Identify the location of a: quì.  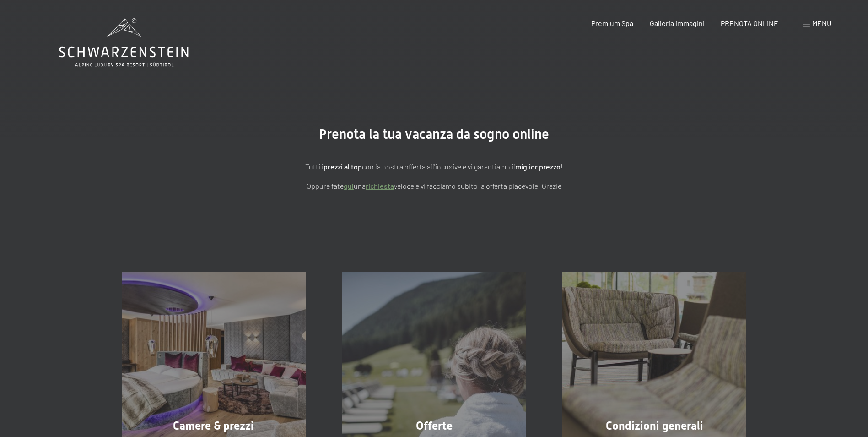
(348, 185).